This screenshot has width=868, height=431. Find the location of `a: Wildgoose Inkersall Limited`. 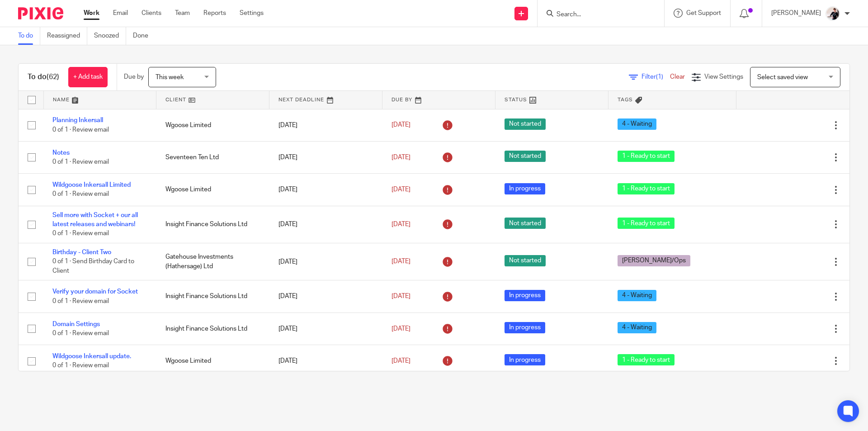

a: Wildgoose Inkersall Limited is located at coordinates (91, 185).